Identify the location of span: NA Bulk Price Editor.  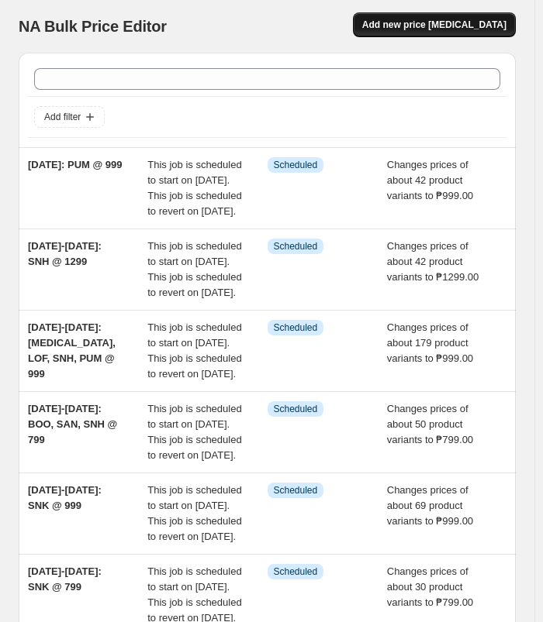
(92, 26).